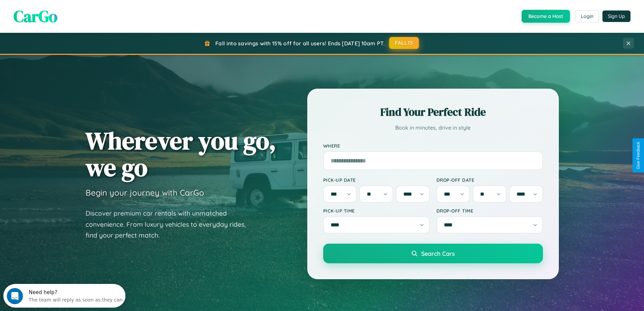 This screenshot has width=644, height=311. Describe the element at coordinates (433, 145) in the screenshot. I see `label: Where` at that location.